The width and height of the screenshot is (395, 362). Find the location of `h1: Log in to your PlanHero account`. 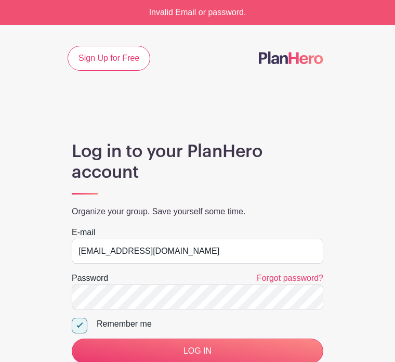

h1: Log in to your PlanHero account is located at coordinates (197, 162).